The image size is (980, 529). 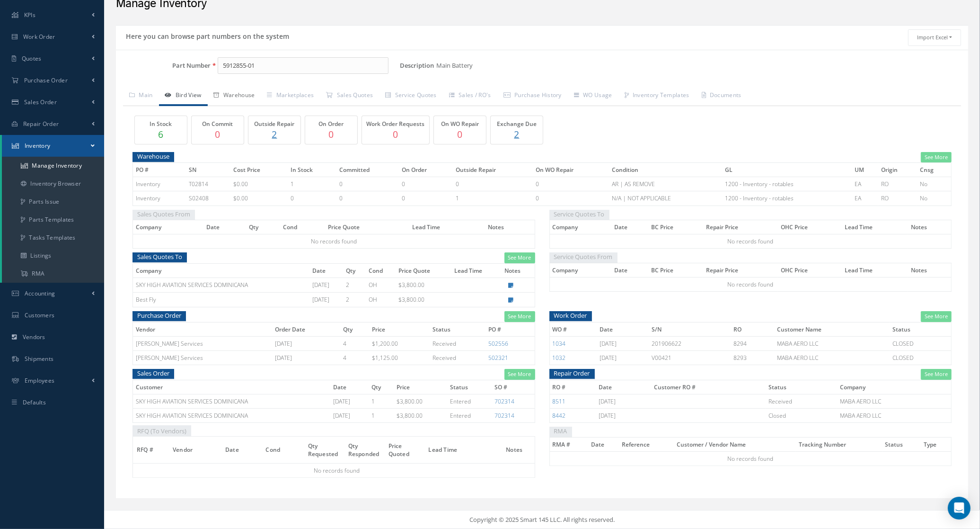 What do you see at coordinates (559, 343) in the screenshot?
I see `a: 1034` at bounding box center [559, 343].